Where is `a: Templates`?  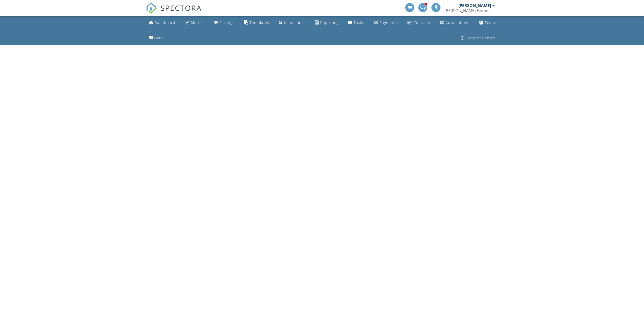
a: Templates is located at coordinates (257, 23).